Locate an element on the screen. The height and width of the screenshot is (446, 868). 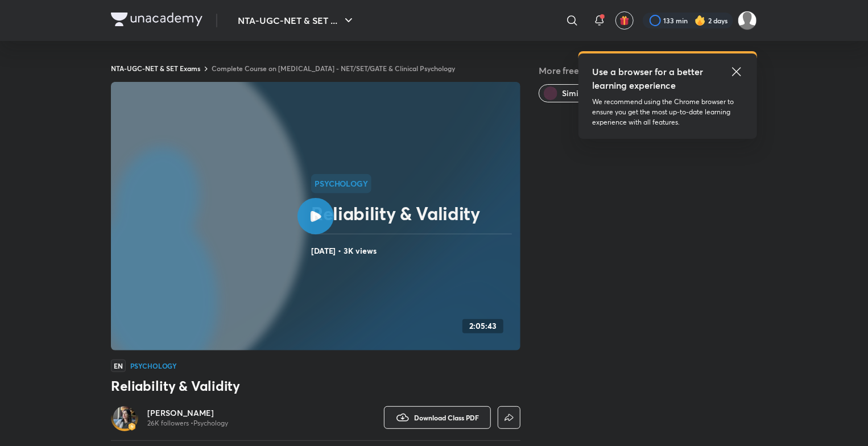
img: badge is located at coordinates (132, 426).